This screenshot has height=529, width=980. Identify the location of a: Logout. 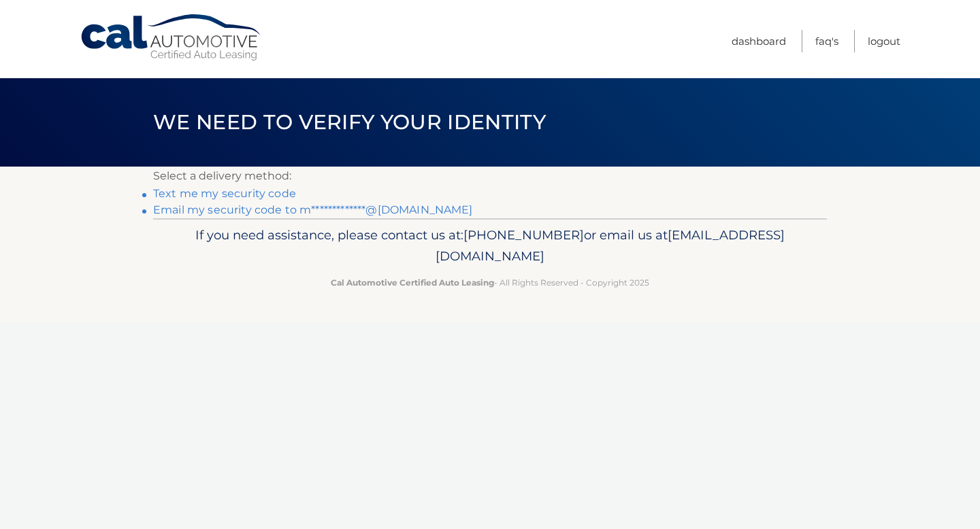
(885, 41).